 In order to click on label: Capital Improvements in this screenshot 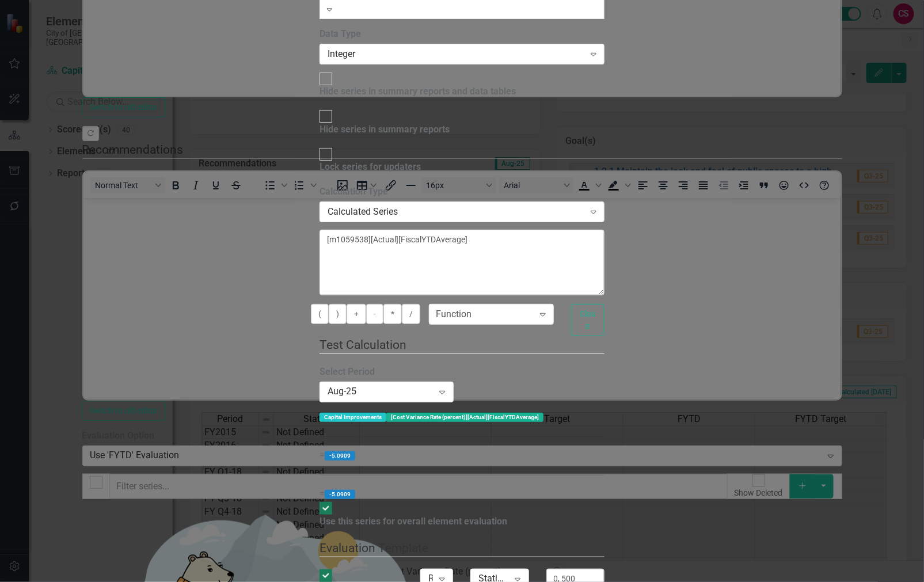, I will do `click(353, 417)`.